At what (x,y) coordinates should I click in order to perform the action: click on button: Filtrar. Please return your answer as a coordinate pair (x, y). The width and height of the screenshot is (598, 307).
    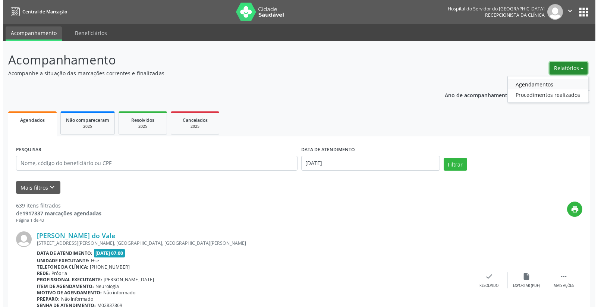
    Looking at the image, I should click on (453, 165).